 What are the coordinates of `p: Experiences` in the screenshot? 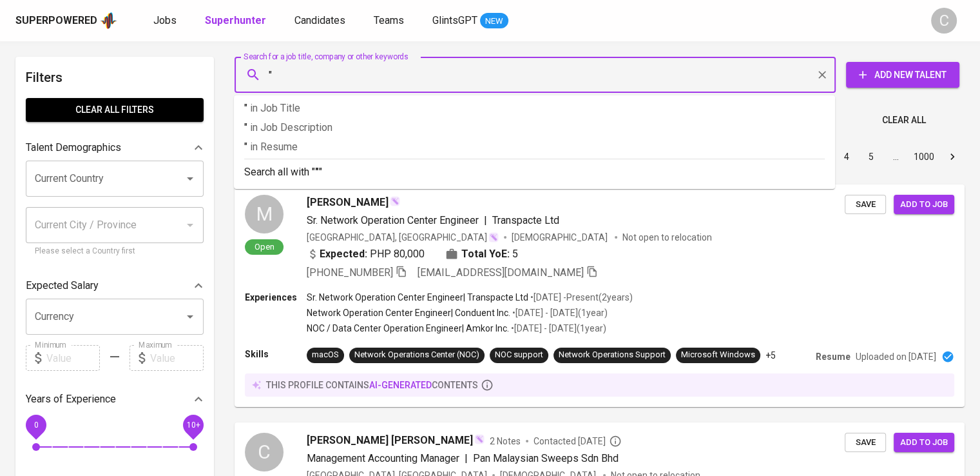 It's located at (276, 297).